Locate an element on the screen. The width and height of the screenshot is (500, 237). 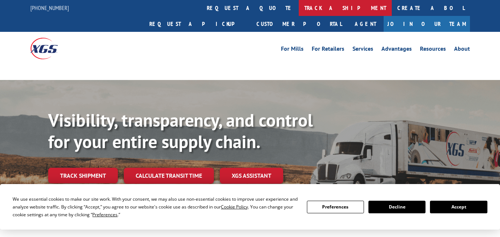
a: For Mills is located at coordinates (292, 50).